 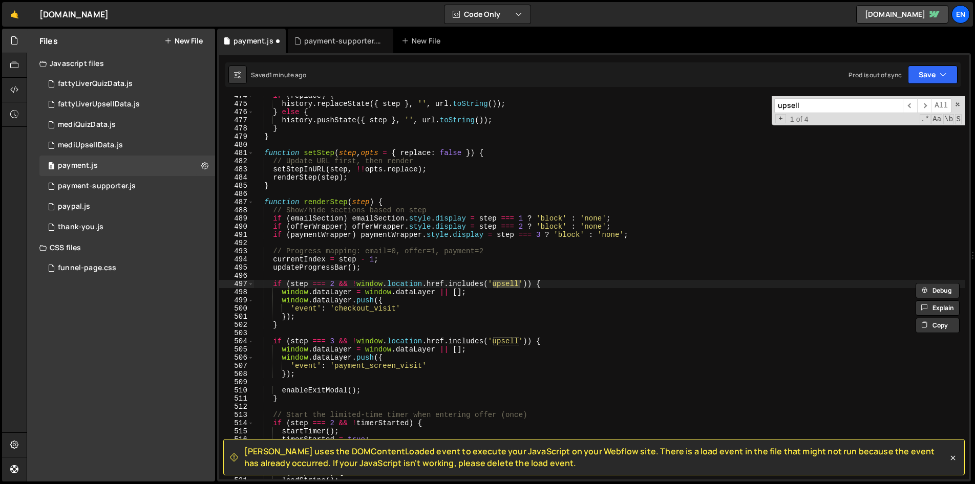 I want to click on div: 499, so click(x=236, y=300).